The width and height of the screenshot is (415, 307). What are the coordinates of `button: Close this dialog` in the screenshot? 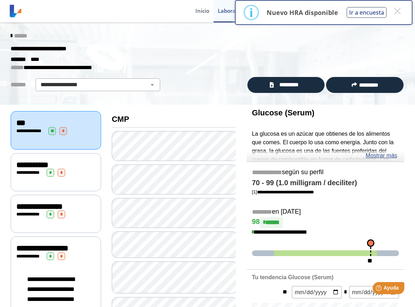 It's located at (397, 11).